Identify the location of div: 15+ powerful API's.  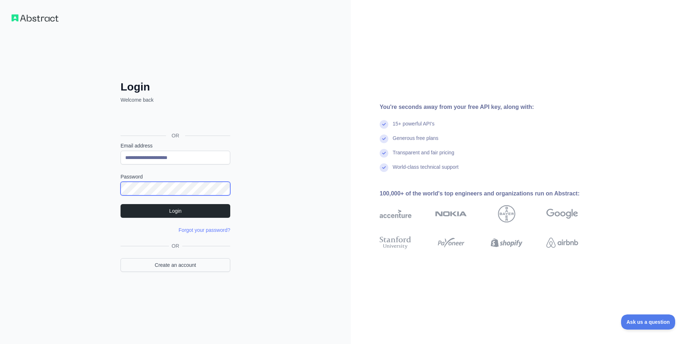
(413, 127).